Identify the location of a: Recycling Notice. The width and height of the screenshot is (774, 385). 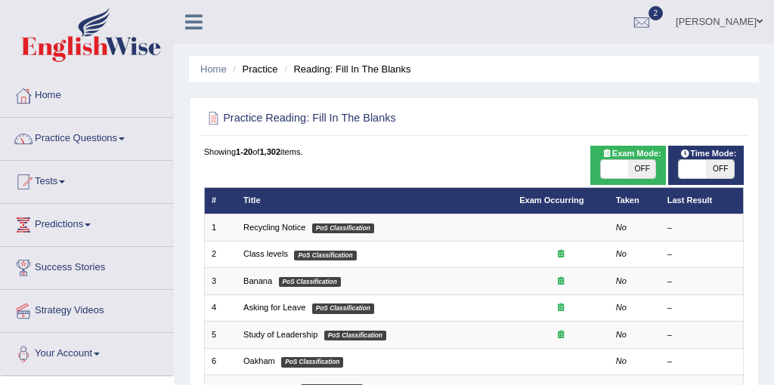
(274, 227).